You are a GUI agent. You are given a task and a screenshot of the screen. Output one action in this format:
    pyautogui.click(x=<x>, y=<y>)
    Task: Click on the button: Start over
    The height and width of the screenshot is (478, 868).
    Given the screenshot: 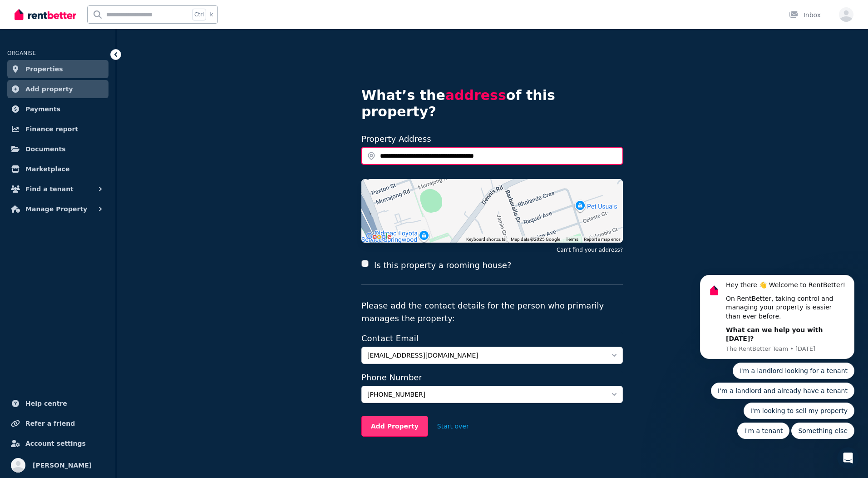 What is the action you would take?
    pyautogui.click(x=453, y=426)
    